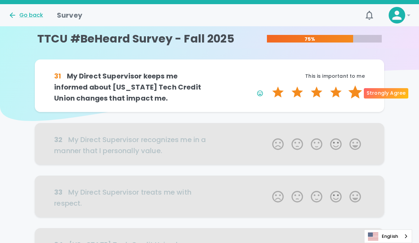 The height and width of the screenshot is (243, 419). Describe the element at coordinates (26, 15) in the screenshot. I see `div: Go back` at that location.